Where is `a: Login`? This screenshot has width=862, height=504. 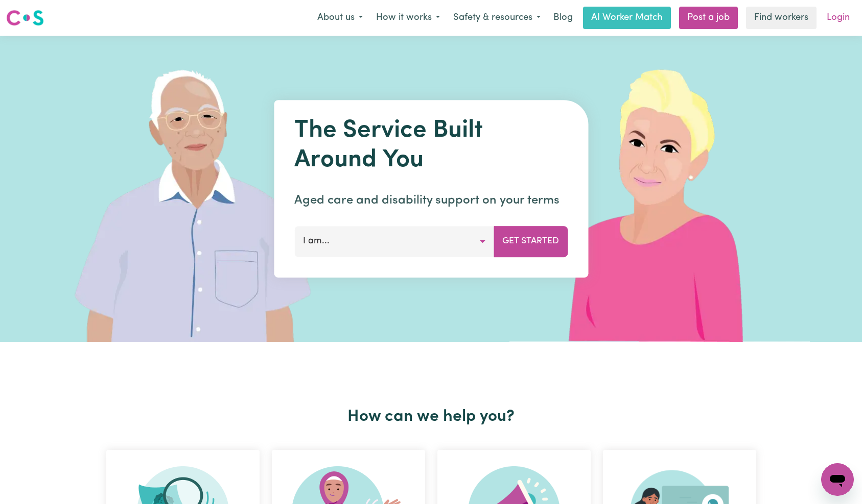 a: Login is located at coordinates (838, 18).